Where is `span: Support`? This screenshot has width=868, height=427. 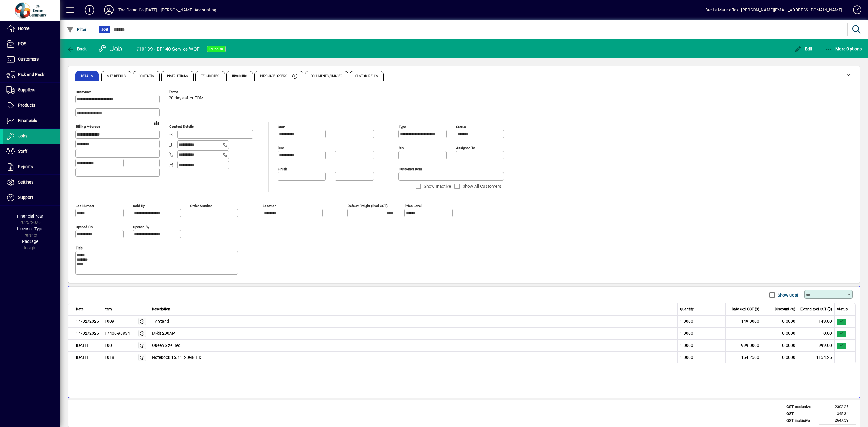 span: Support is located at coordinates (26, 197).